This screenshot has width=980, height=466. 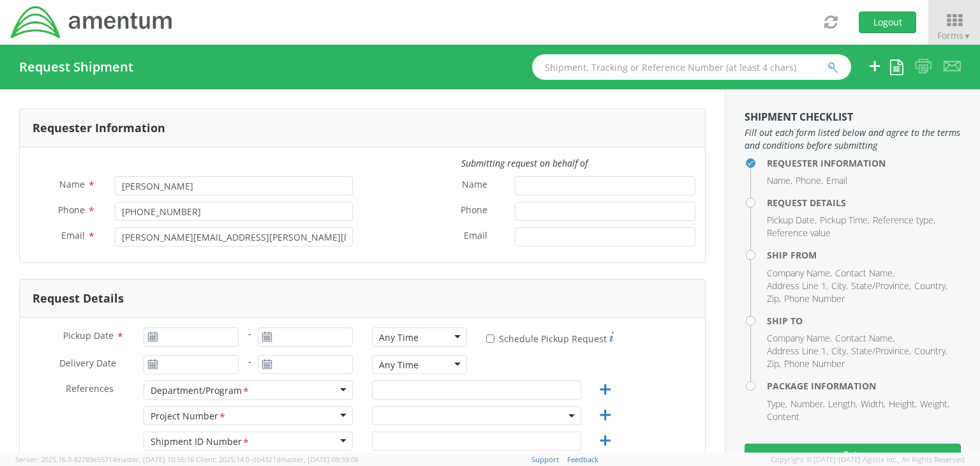 What do you see at coordinates (550, 338) in the screenshot?
I see `label: Schedule Pickup Request` at bounding box center [550, 338].